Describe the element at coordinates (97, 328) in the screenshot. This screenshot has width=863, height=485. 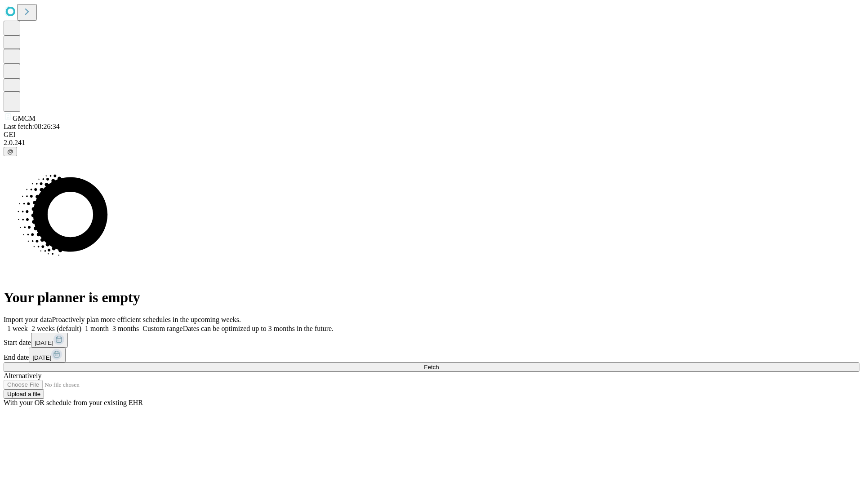
I see `span: 1 month` at that location.